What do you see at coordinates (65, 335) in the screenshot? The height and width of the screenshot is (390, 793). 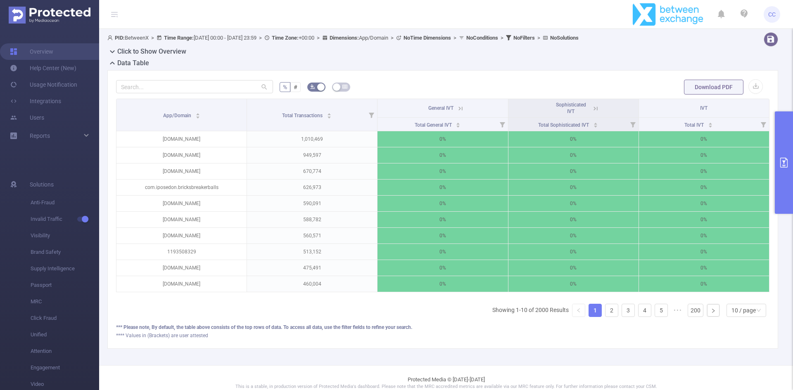 I see `span: Unified` at bounding box center [65, 335].